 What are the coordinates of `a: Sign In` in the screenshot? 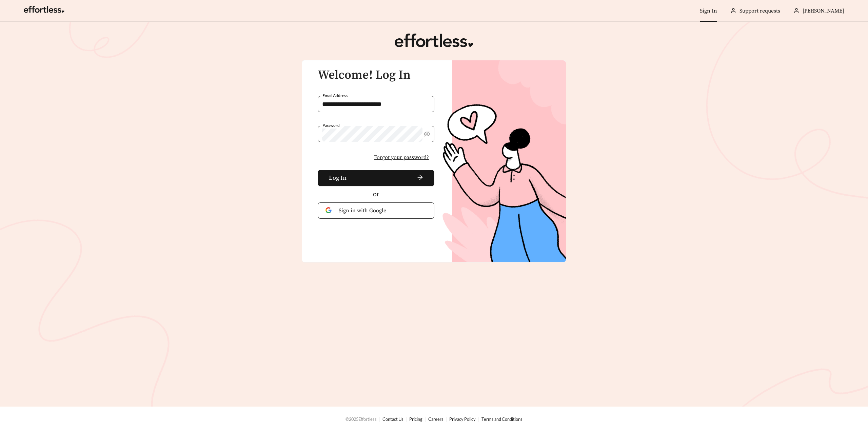 It's located at (708, 11).